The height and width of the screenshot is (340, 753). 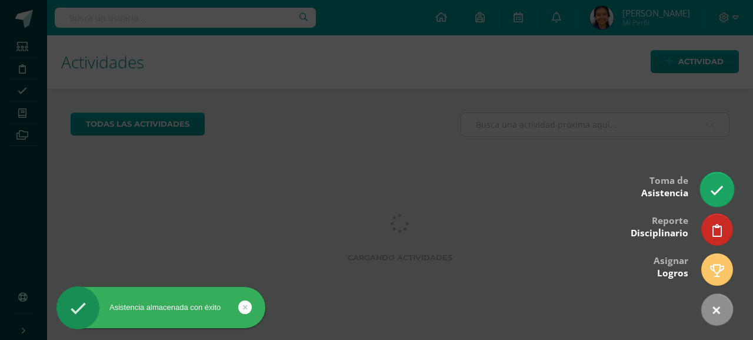 What do you see at coordinates (665, 185) in the screenshot?
I see `div: Toma de` at bounding box center [665, 185].